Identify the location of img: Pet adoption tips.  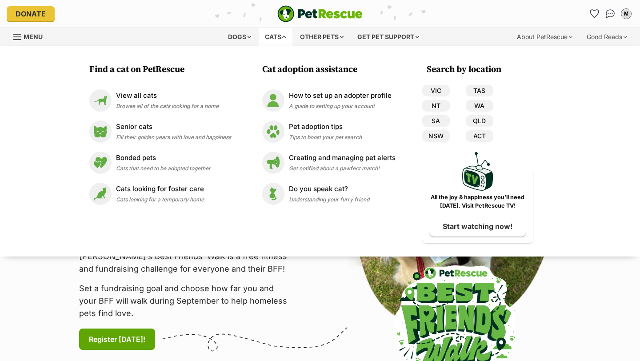
(273, 131).